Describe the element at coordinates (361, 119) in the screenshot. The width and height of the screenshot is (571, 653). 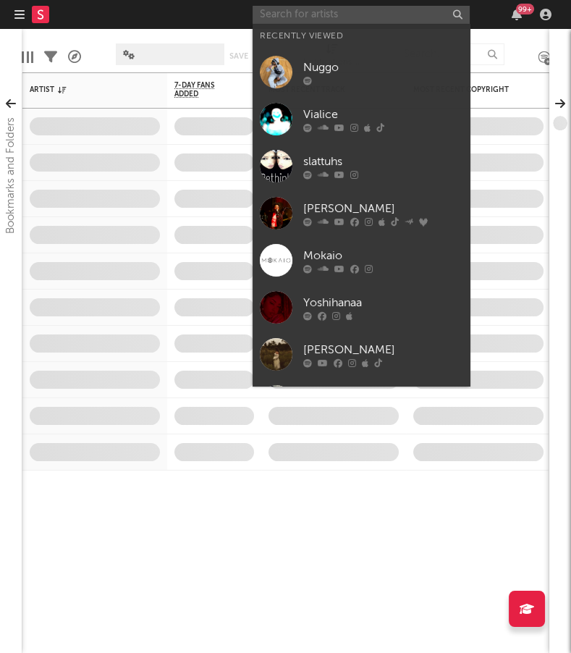
I see `a: Vialice` at that location.